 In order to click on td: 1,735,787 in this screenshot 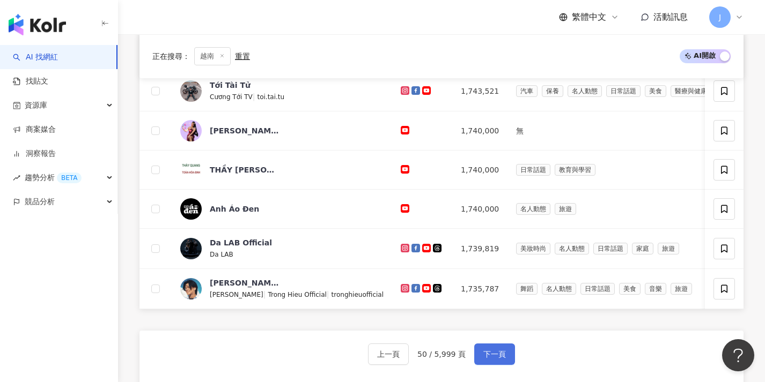, I will do `click(479, 289)`.